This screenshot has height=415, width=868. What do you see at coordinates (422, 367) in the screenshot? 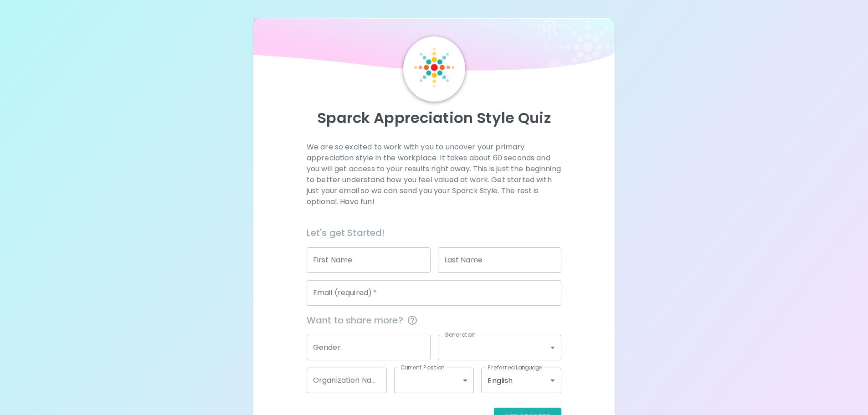
I see `label: Current Position` at bounding box center [422, 367].